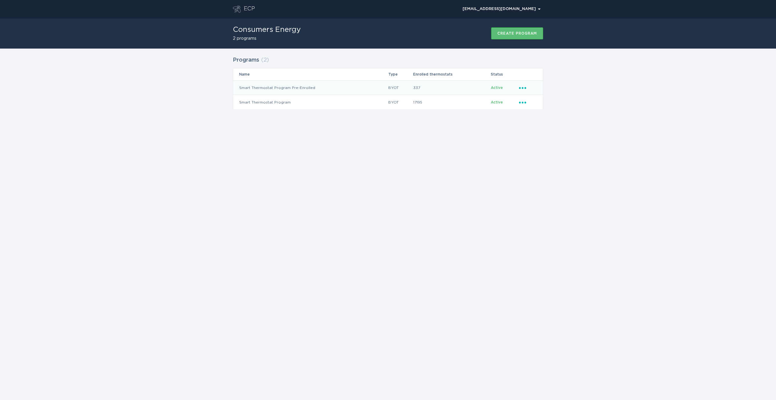 The height and width of the screenshot is (400, 776). I want to click on td: 337, so click(452, 88).